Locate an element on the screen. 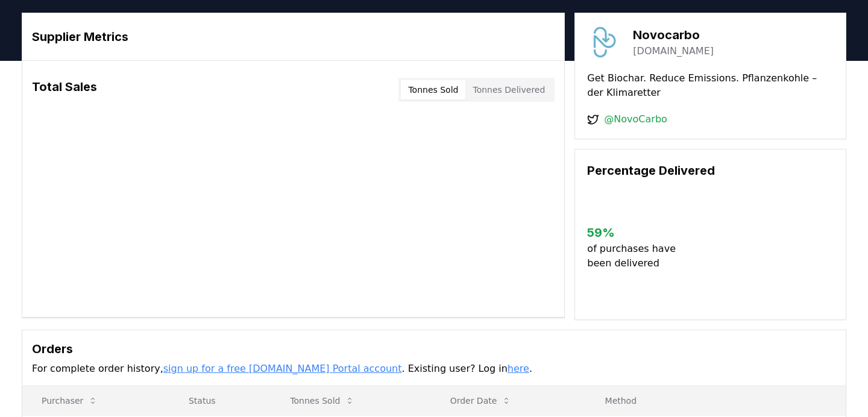  a: here is located at coordinates (518, 368).